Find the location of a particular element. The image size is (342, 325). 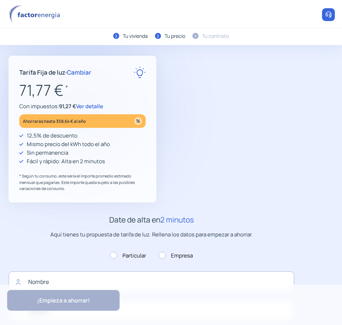

p: 71,77 € is located at coordinates (82, 90).